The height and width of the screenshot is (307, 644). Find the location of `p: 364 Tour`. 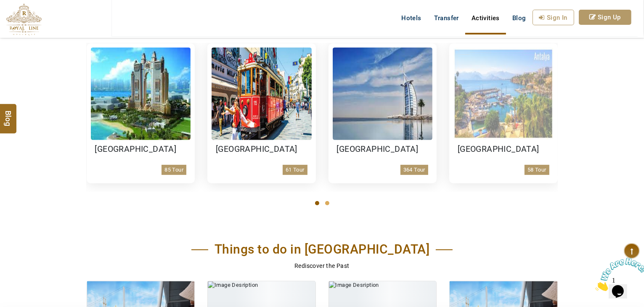

p: 364 Tour is located at coordinates (414, 170).